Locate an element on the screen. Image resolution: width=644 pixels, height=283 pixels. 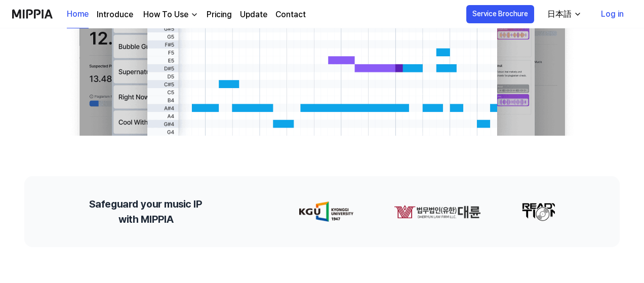
img: partner-logo-2 is located at coordinates (542, 212).